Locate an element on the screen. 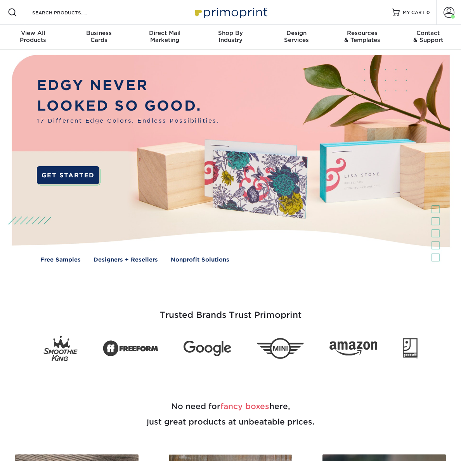  span: Business is located at coordinates (99, 33).